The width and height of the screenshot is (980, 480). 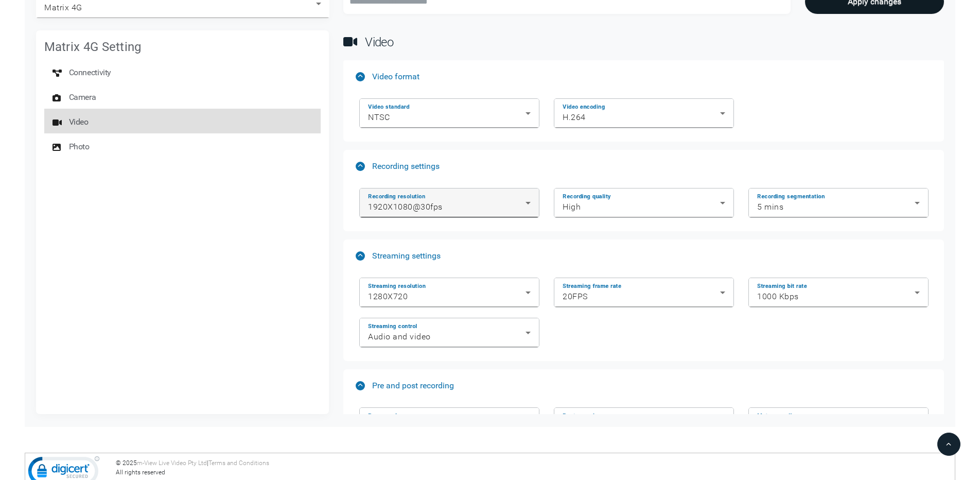 What do you see at coordinates (778, 296) in the screenshot?
I see `span: 1000 Kbps` at bounding box center [778, 296].